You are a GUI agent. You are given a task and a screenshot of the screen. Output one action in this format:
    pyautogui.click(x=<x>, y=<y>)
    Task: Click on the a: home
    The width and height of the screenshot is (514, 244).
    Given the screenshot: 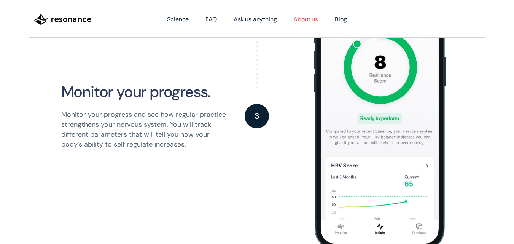 What is the action you would take?
    pyautogui.click(x=63, y=19)
    